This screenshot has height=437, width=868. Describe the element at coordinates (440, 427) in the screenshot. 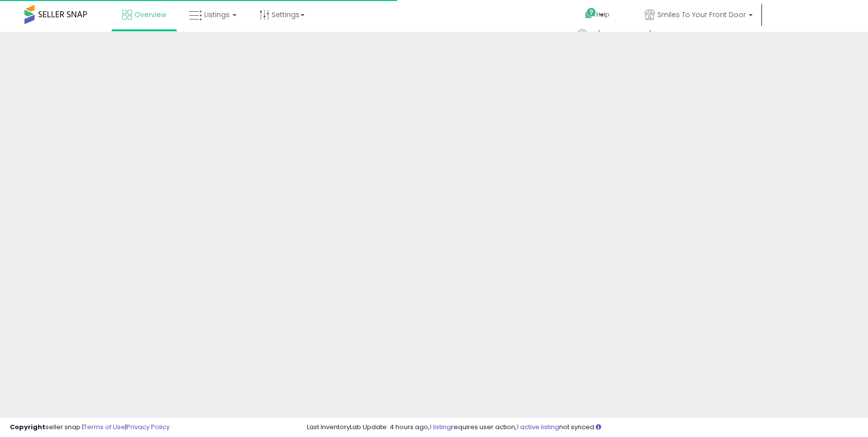

I see `a: 1 listing` at that location.